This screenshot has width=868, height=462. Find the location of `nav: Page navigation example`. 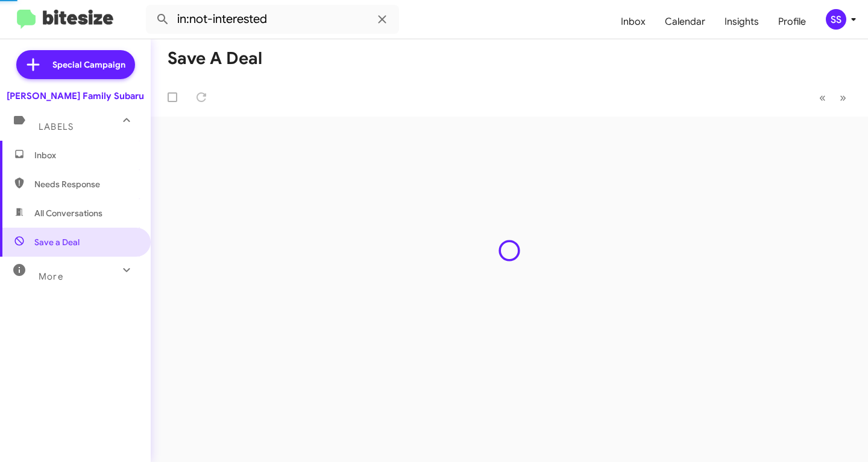

nav: Page navigation example is located at coordinates (833, 97).